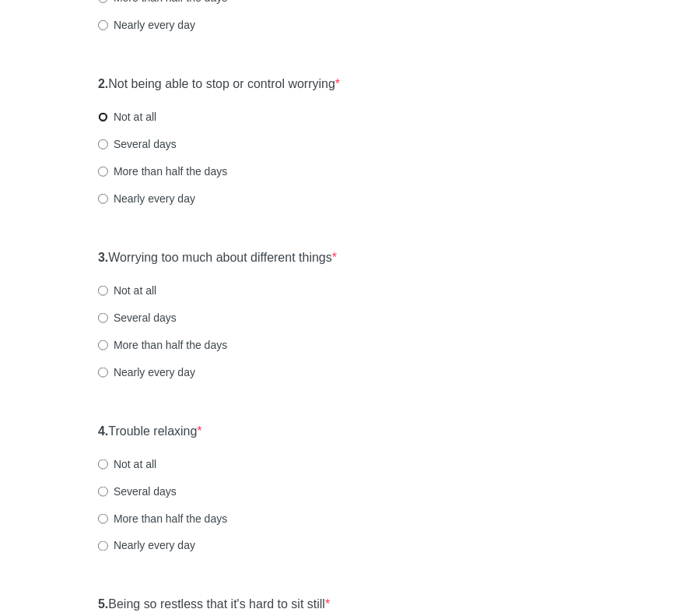  I want to click on label: Being so restless that it's hard to sit still, so click(214, 605).